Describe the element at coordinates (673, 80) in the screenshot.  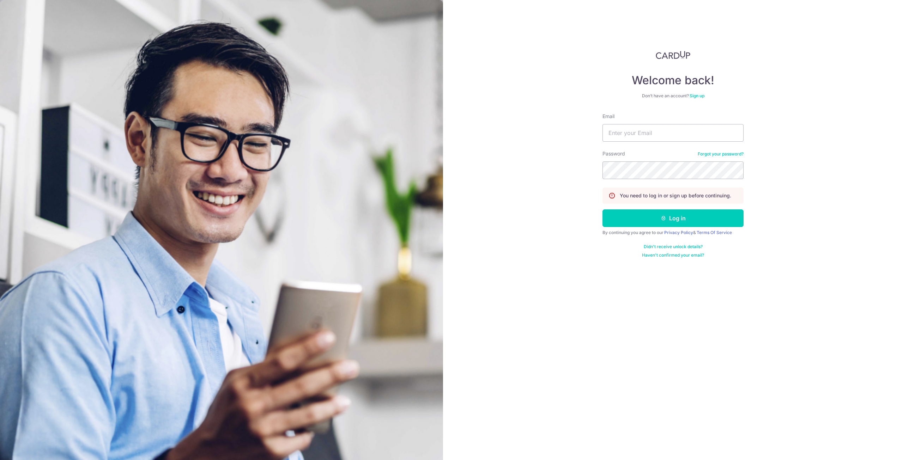
I see `h4: Welcome back!` at that location.